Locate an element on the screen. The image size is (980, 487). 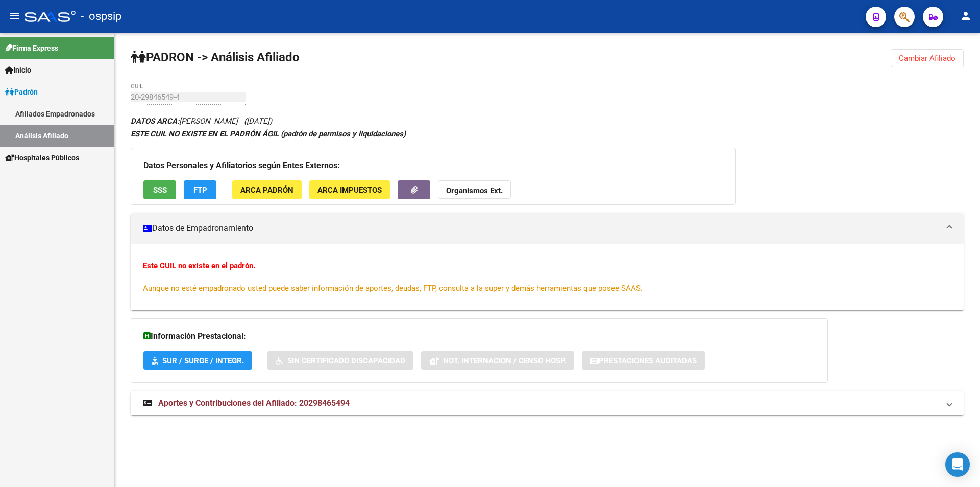
button: Sin Certificado Discapacidad is located at coordinates (341, 361).